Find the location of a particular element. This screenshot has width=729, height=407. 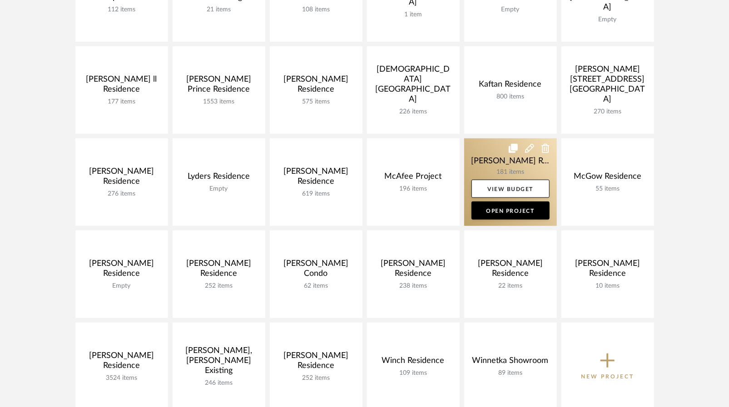

p: New Project is located at coordinates (607, 377).